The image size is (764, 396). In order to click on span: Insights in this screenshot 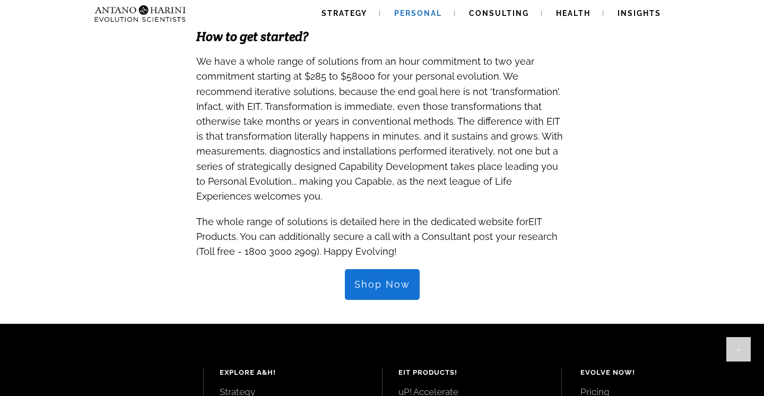, I will do `click(639, 13)`.